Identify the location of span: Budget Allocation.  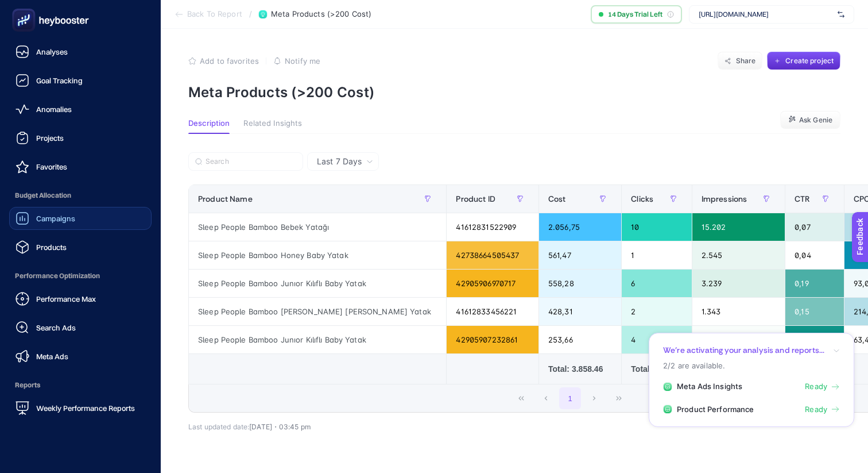
(81, 196).